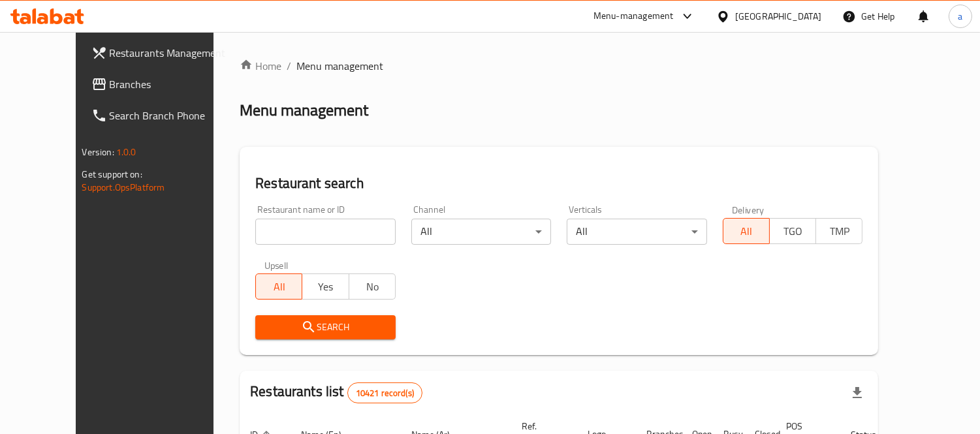 The width and height of the screenshot is (980, 434). Describe the element at coordinates (276, 265) in the screenshot. I see `label: Upsell` at that location.